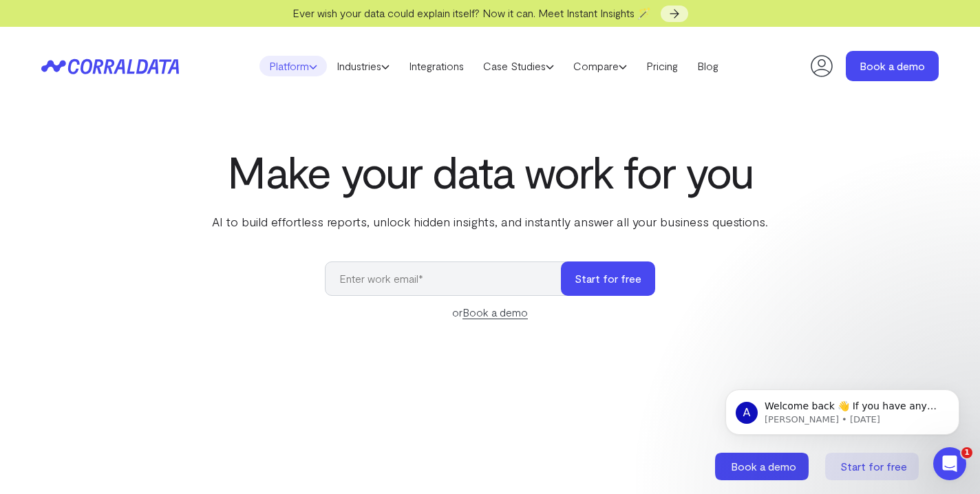  I want to click on a: Start for free, so click(873, 466).